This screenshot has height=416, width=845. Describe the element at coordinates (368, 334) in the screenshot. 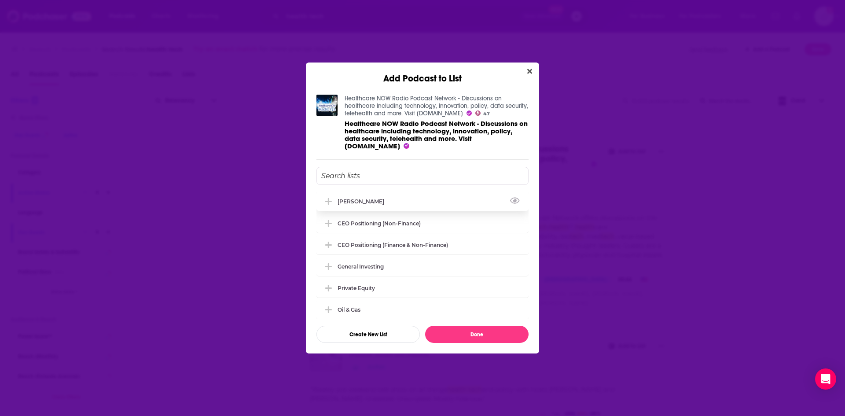

I see `button: Create New List` at that location.